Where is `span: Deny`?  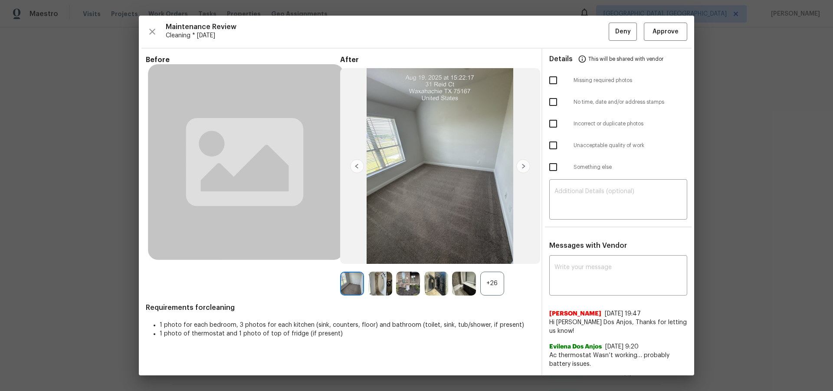
span: Deny is located at coordinates (623, 32).